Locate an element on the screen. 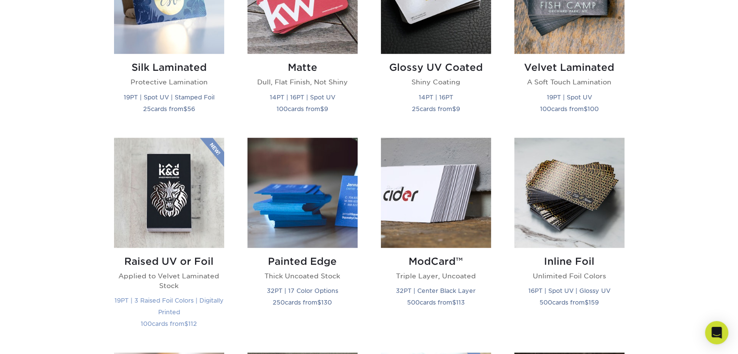 The width and height of the screenshot is (738, 354). a: Raised UV or Foil Business Cards Raised UV or Foil Applied to Velvet Laminated Stock 19PT | 3 Rai... is located at coordinates (169, 240).